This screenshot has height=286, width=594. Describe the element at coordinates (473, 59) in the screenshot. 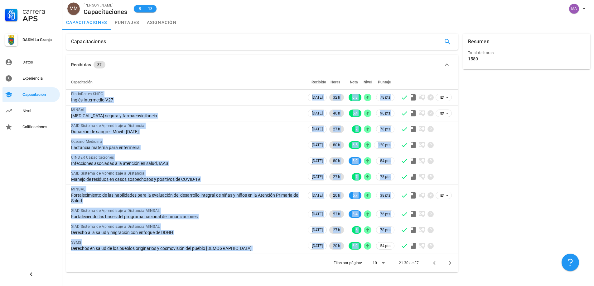

I see `div: 1580` at that location.